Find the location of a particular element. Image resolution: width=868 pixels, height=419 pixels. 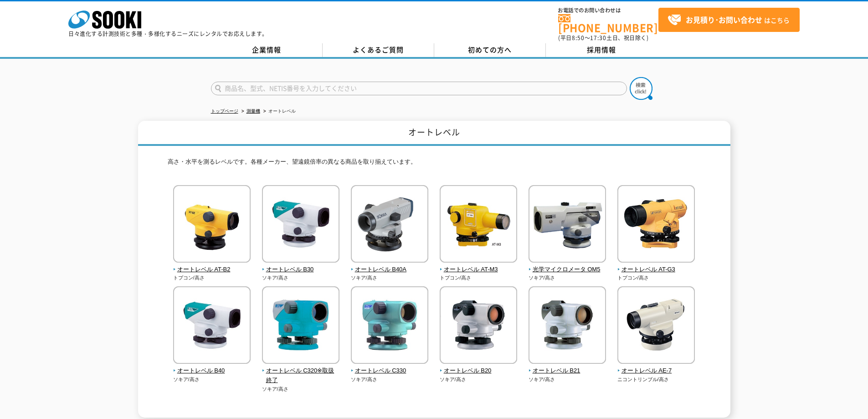

a: オートレベル B30 is located at coordinates (300, 265).